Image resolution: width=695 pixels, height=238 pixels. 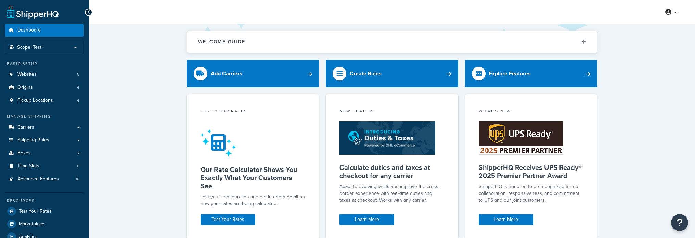 I want to click on li: Test Your Rates, so click(x=45, y=211).